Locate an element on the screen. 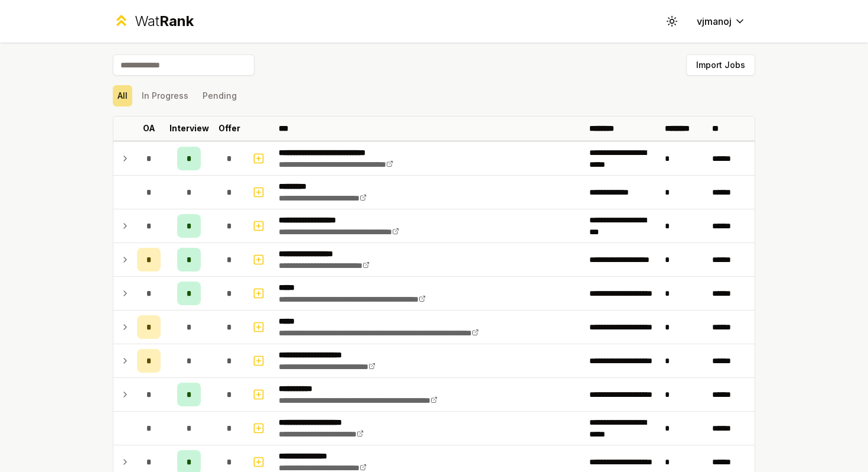 The height and width of the screenshot is (472, 868). p: Offer is located at coordinates (229, 128).